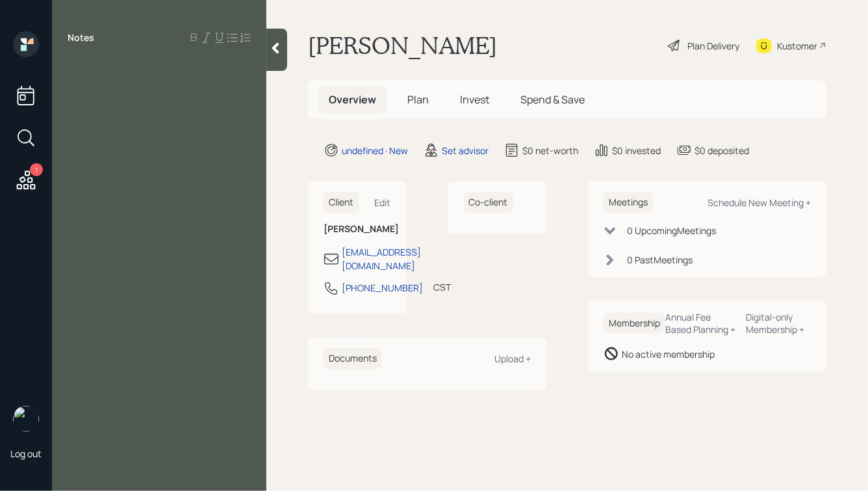  I want to click on span: Plan, so click(418, 100).